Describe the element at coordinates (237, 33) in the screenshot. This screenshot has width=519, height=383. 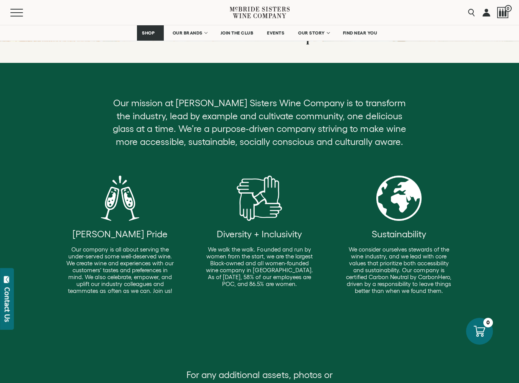
I see `a: JOIN THE CLUB` at that location.